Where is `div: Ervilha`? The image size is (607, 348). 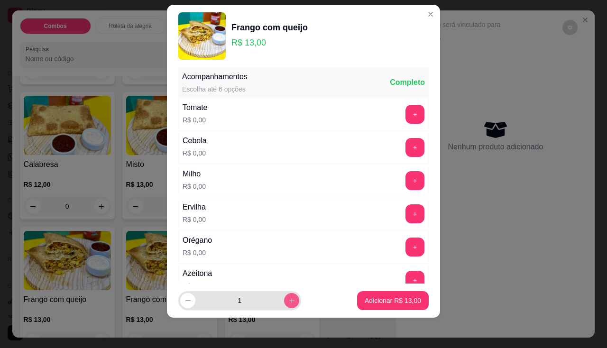 div: Ervilha is located at coordinates (194, 207).